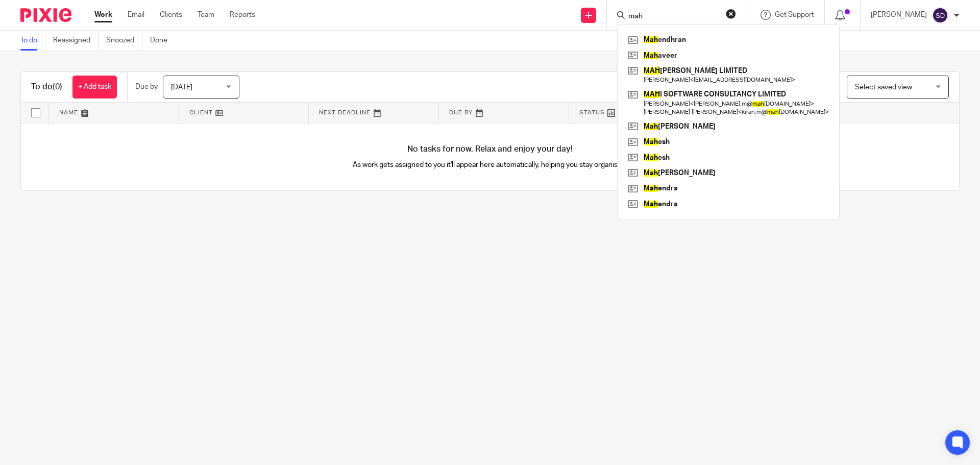 This screenshot has width=980, height=465. Describe the element at coordinates (103, 15) in the screenshot. I see `a: Work` at that location.